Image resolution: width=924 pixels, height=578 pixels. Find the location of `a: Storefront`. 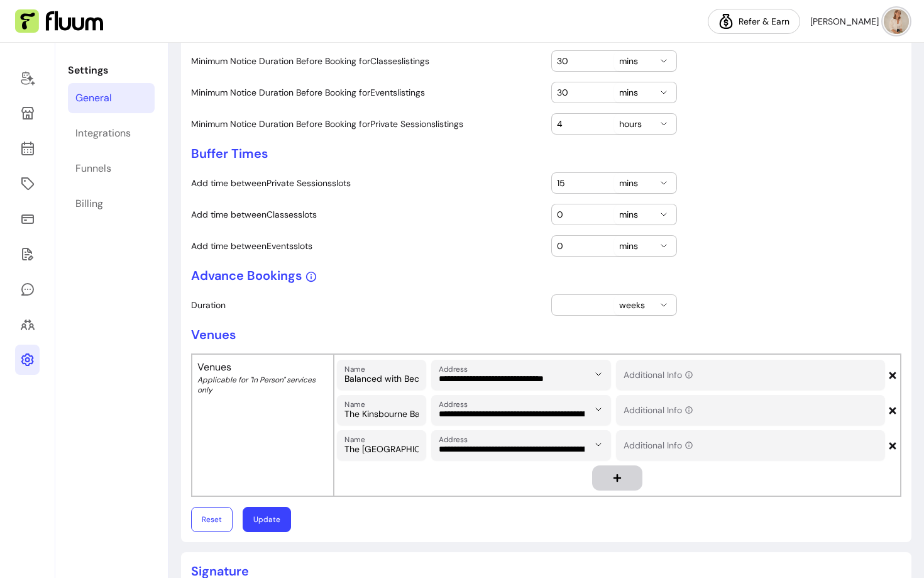

a: Storefront is located at coordinates (27, 113).